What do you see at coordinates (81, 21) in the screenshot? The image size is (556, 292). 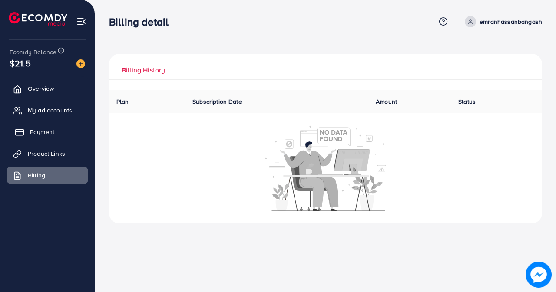 I see `img: menu` at bounding box center [81, 21].